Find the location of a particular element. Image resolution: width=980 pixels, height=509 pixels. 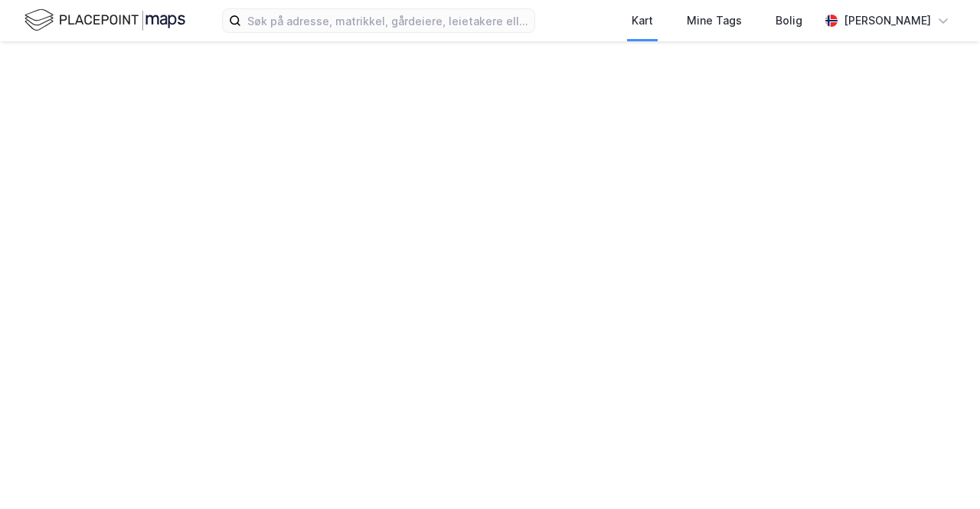

div: Kart is located at coordinates (642, 20).